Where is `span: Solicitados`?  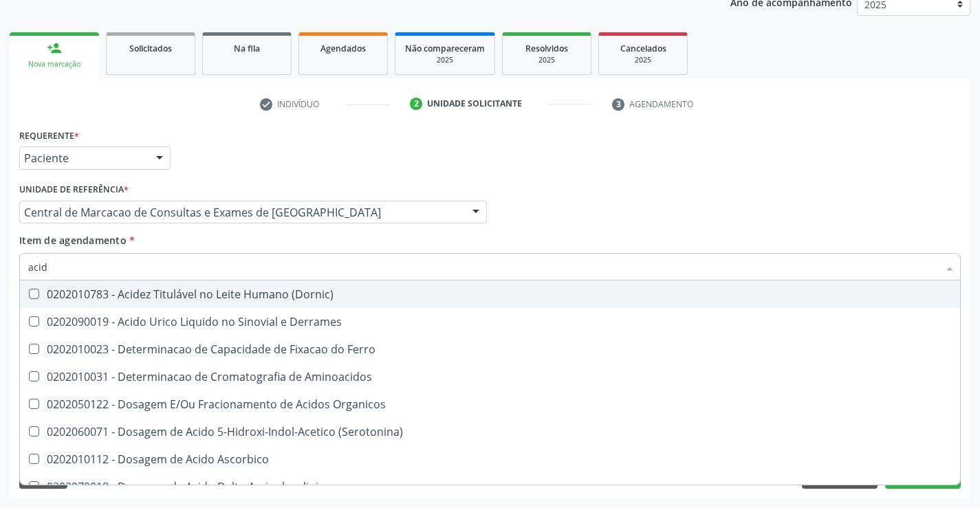 span: Solicitados is located at coordinates (151, 48).